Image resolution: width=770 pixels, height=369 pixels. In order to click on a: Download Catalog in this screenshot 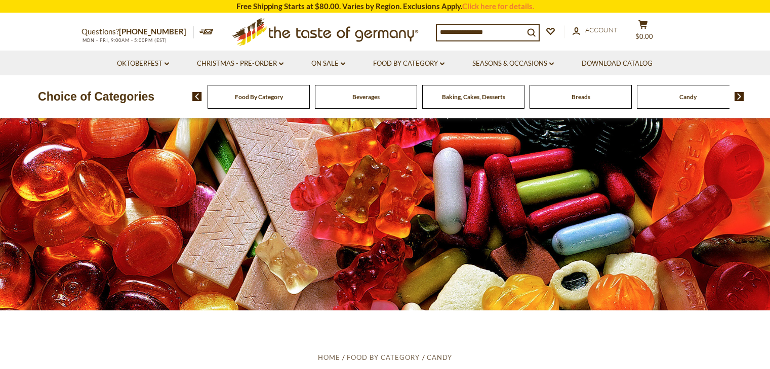, I will do `click(617, 64)`.